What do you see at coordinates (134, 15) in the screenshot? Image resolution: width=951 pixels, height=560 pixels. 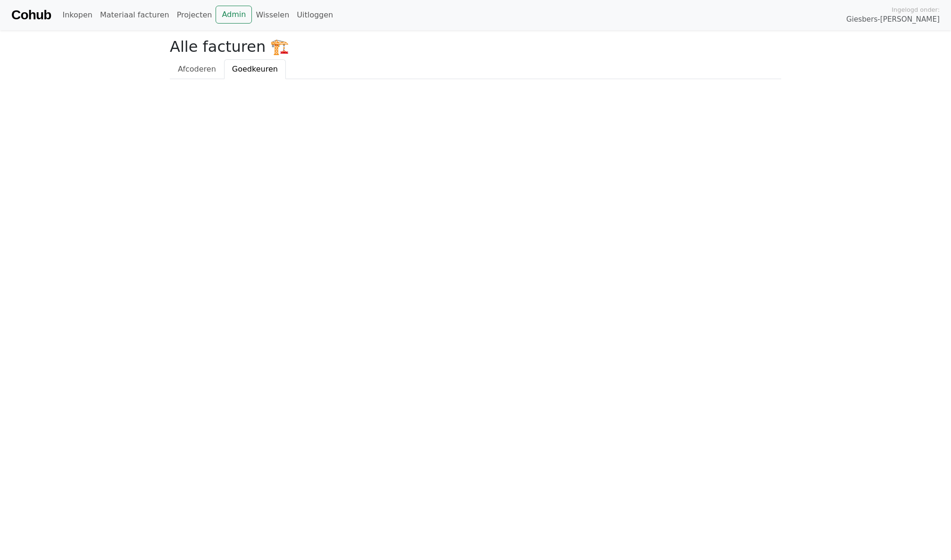 I see `a: Materiaal facturen` at bounding box center [134, 15].